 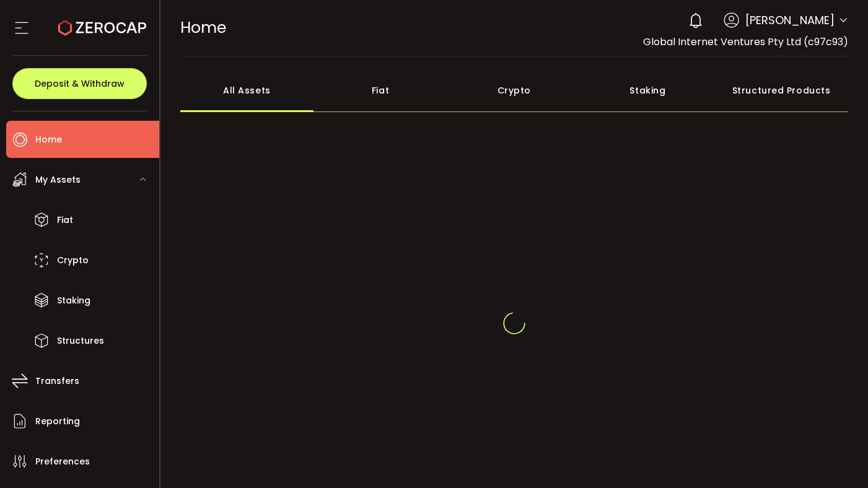 I want to click on div: All Assets, so click(x=247, y=91).